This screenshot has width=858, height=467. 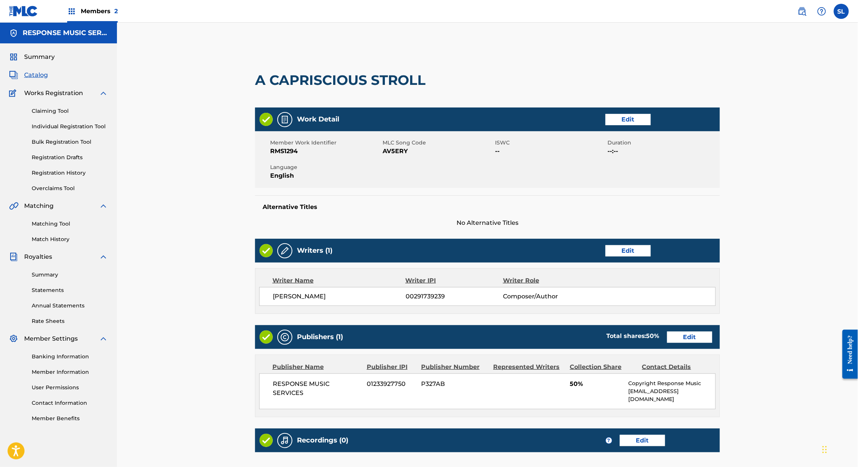 What do you see at coordinates (39, 57) in the screenshot?
I see `span: Summary` at bounding box center [39, 57].